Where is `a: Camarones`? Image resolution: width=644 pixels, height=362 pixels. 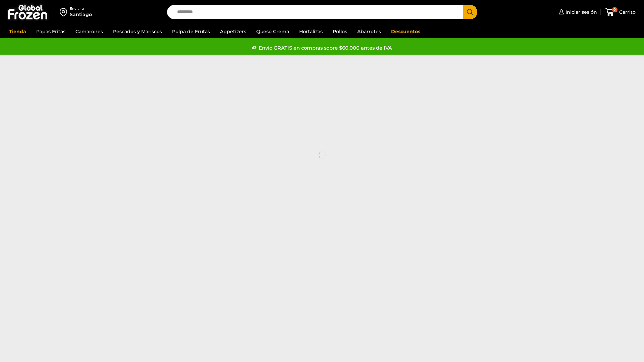
a: Camarones is located at coordinates (89, 31).